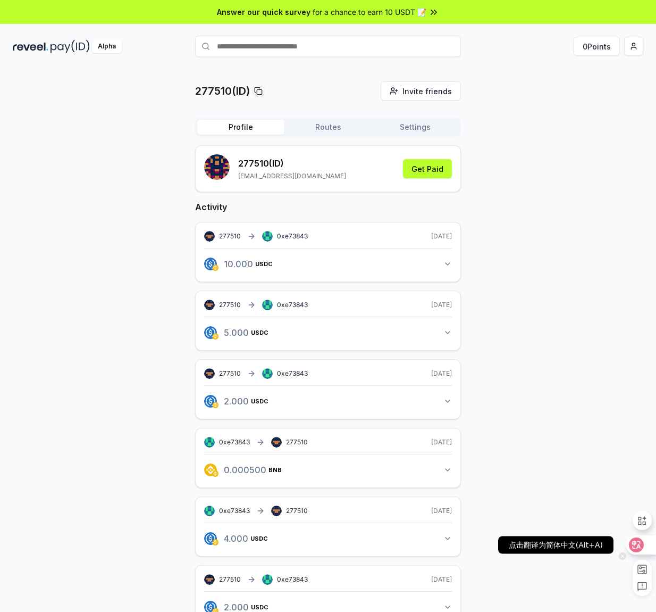  Describe the element at coordinates (415, 127) in the screenshot. I see `button: Settings` at that location.